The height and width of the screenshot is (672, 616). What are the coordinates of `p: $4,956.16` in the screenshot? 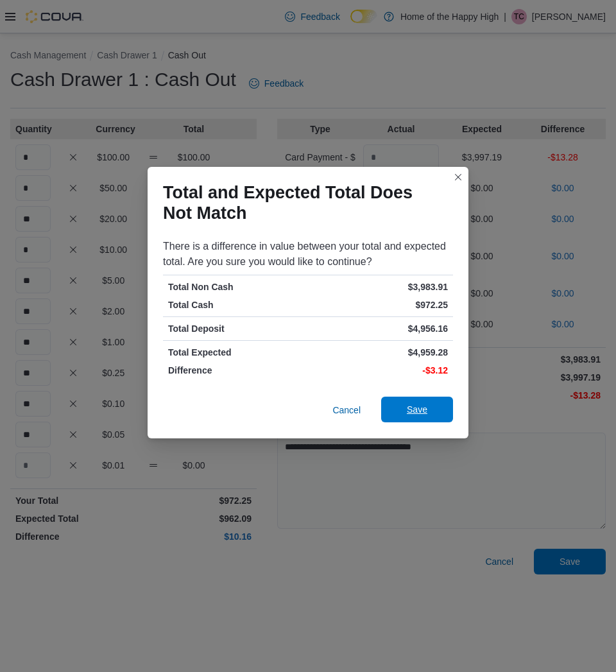 It's located at (379, 329).